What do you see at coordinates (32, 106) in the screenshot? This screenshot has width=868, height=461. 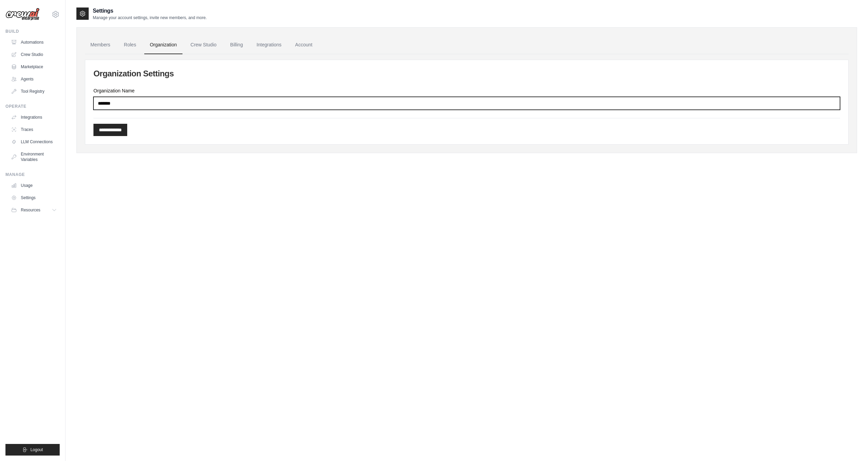 I see `div: Operate` at bounding box center [32, 106].